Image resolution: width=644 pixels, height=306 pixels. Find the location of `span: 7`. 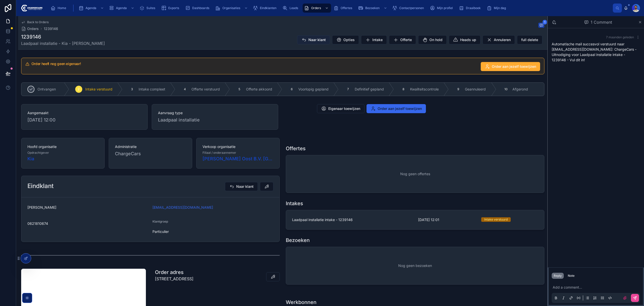

span: 7 is located at coordinates (348, 89).